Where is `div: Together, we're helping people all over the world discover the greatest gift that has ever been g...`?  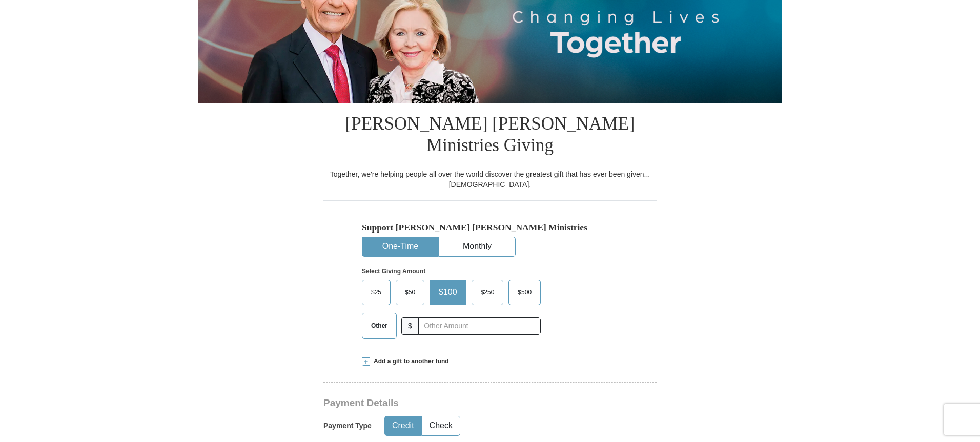 div: Together, we're helping people all over the world discover the greatest gift that has ever been g... is located at coordinates (490, 179).